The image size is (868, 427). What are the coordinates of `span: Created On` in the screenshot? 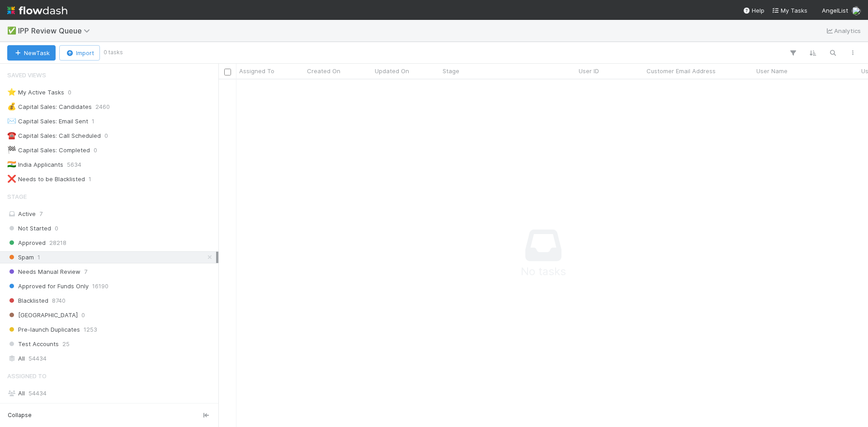 It's located at (324, 71).